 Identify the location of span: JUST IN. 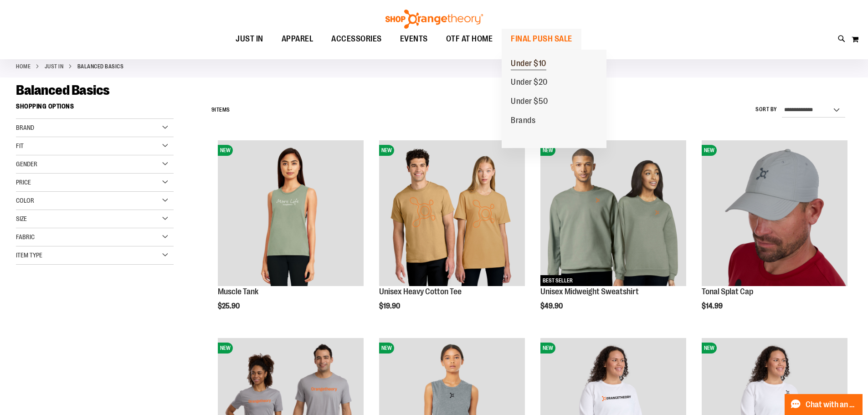
(249, 38).